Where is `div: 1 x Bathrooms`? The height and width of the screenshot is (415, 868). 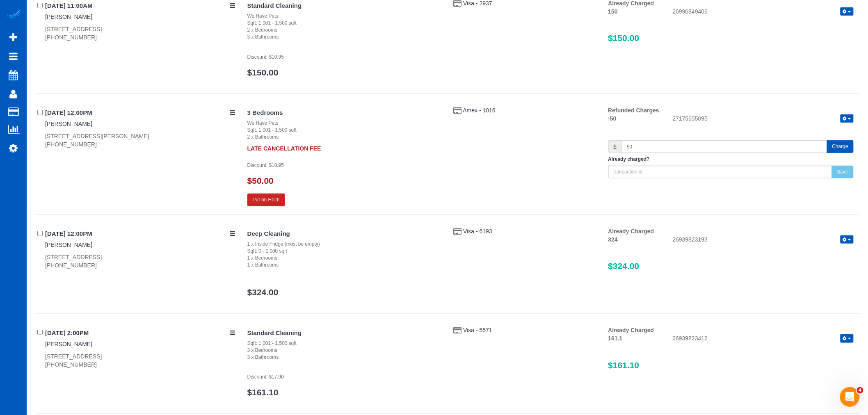
div: 1 x Bathrooms is located at coordinates (345, 265).